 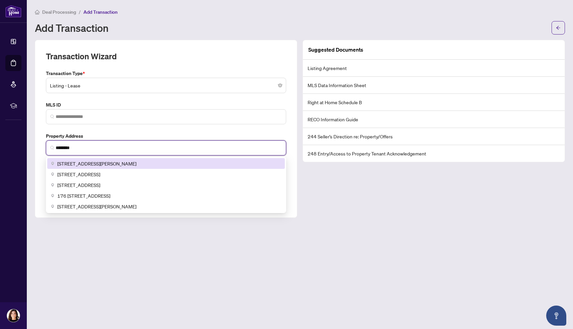 I want to click on li: Listing Agreement, so click(x=434, y=68).